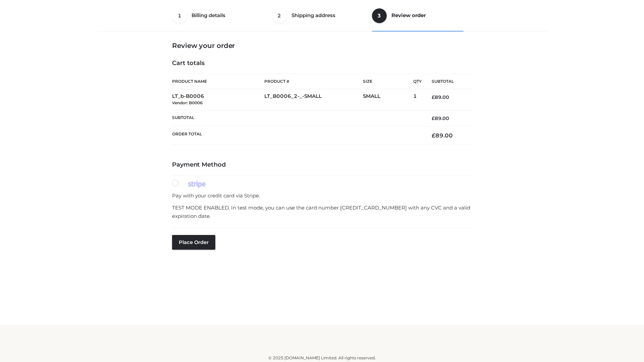 The image size is (644, 362). I want to click on th: Qty, so click(417, 82).